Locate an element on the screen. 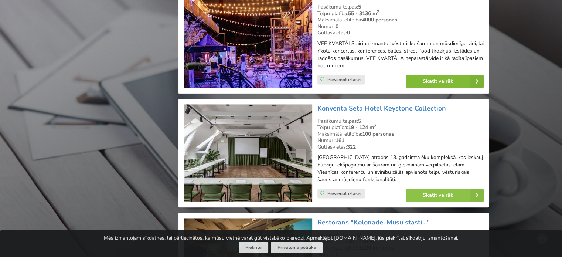 This screenshot has width=562, height=257. strong: 100 personas is located at coordinates (378, 134).